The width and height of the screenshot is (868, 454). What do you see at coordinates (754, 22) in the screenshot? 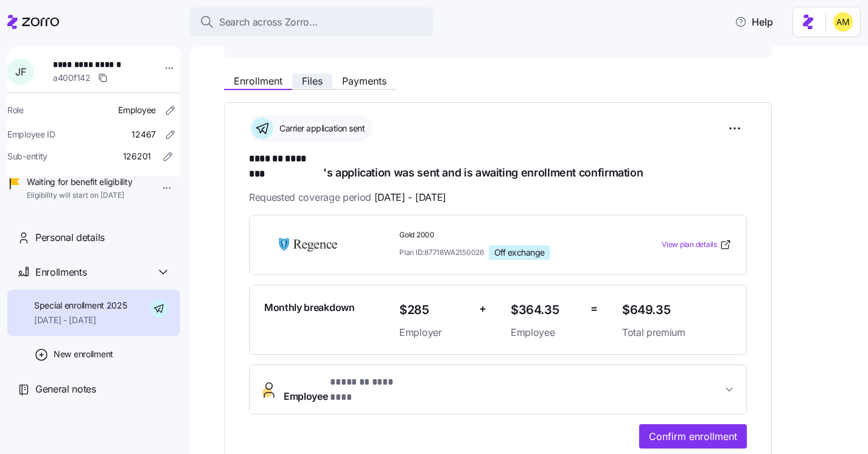
I see `span: Help` at bounding box center [754, 22].